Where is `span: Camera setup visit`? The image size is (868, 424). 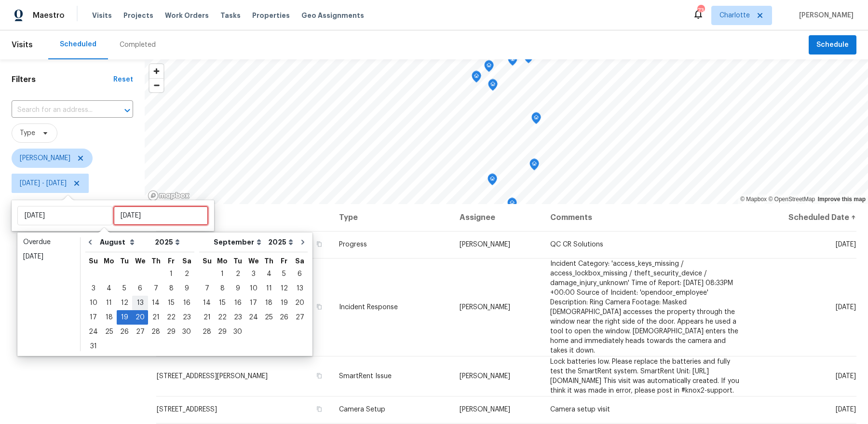 span: Camera setup visit is located at coordinates (580, 410).